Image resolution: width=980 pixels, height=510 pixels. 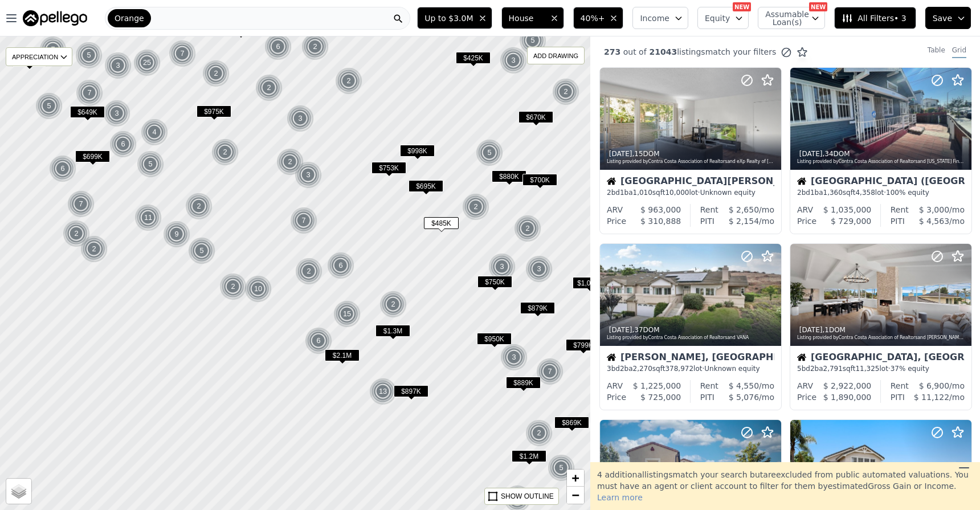 I want to click on div: 10, so click(x=258, y=289).